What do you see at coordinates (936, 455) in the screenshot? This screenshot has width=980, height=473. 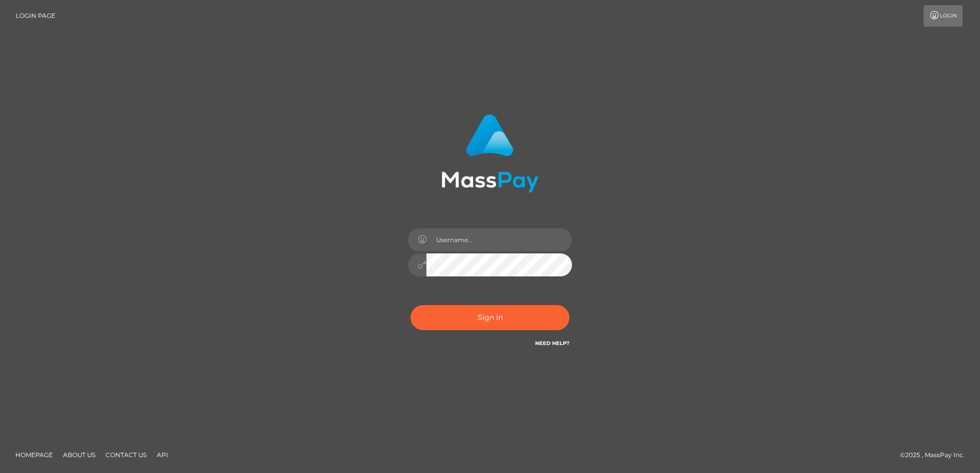 I see `div: © 2025 , MassPay Inc.` at bounding box center [936, 455].